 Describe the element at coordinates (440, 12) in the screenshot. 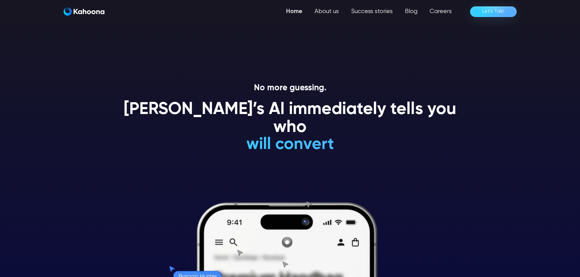

I see `a: Careers` at that location.